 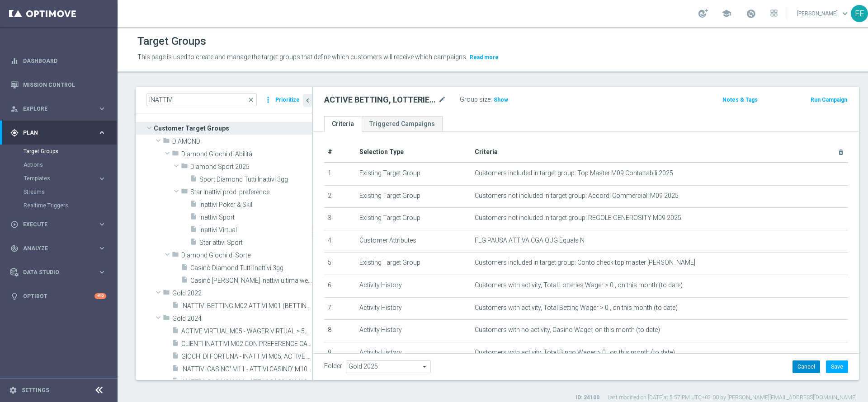 What do you see at coordinates (567, 330) in the screenshot?
I see `span: Customers with no activity, Casino Wager, on this month (to date)` at bounding box center [567, 330].